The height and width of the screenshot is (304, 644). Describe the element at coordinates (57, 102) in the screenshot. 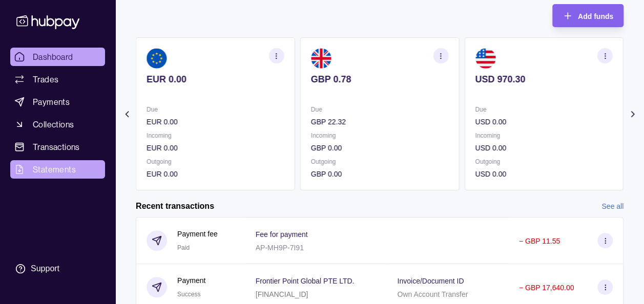

I see `a: Payments` at that location.